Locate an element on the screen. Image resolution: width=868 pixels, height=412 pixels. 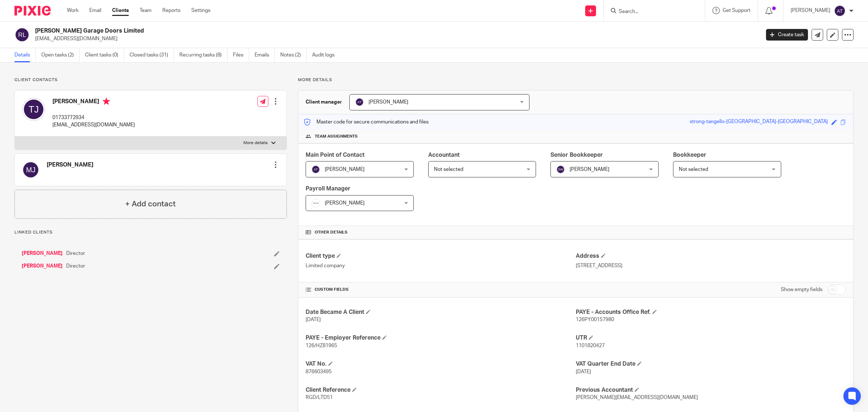
a: Reports is located at coordinates (171, 11).